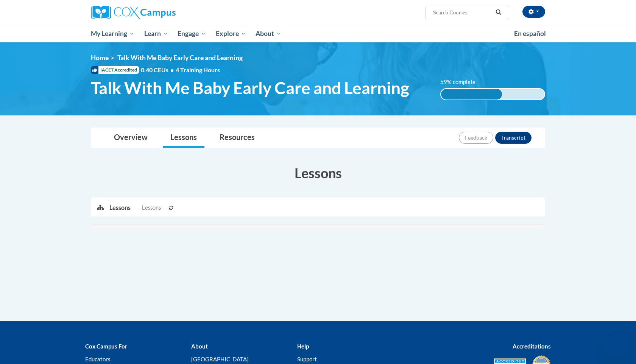 The width and height of the screenshot is (636, 364). Describe the element at coordinates (533, 12) in the screenshot. I see `button: Account Settings` at that location.